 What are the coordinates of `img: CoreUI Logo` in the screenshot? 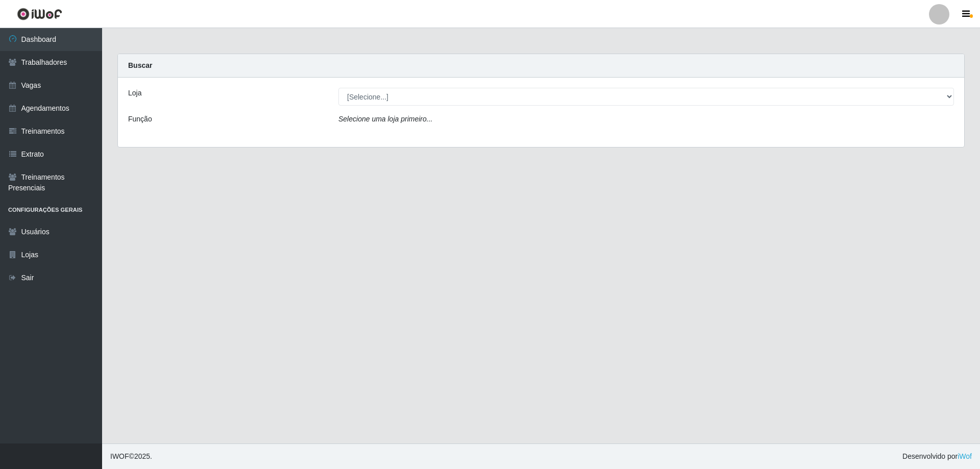 It's located at (39, 14).